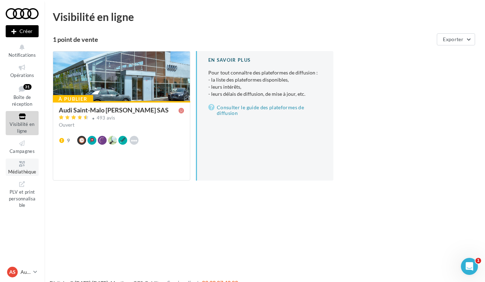  What do you see at coordinates (22, 55) in the screenshot?
I see `span: Notifications` at bounding box center [22, 55].